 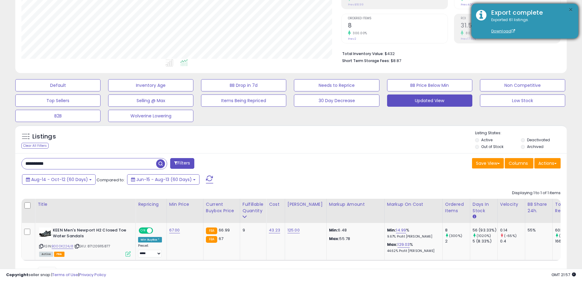 What do you see at coordinates (355, 239) in the screenshot?
I see `p: 55.78` at bounding box center [355, 239].